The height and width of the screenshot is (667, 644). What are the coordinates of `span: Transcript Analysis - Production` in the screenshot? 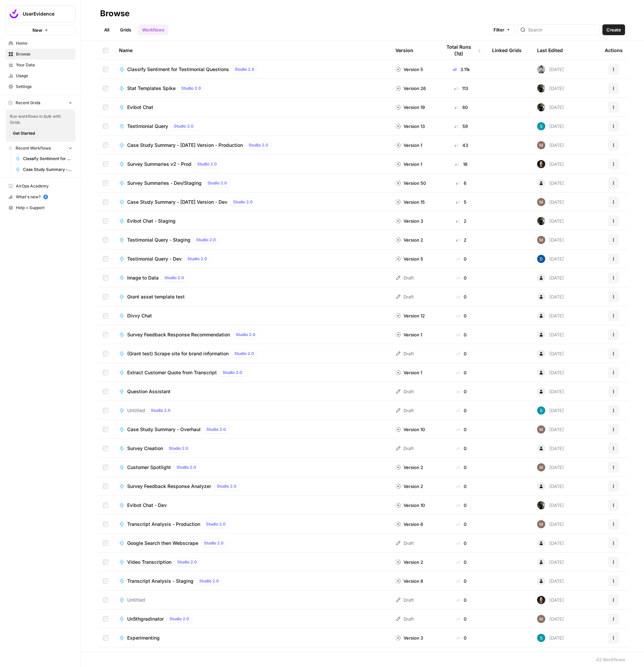 It's located at (164, 525).